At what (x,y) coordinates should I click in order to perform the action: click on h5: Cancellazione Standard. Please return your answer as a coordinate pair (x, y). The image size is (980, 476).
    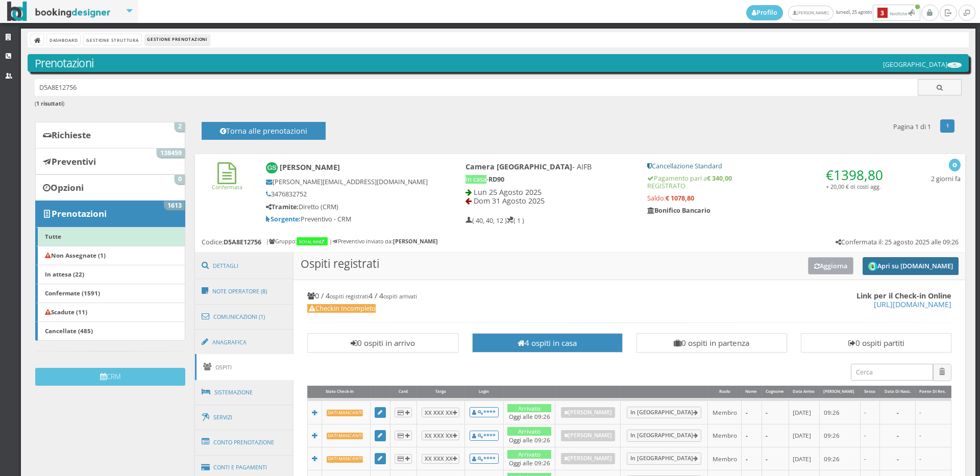
    Looking at the image, I should click on (767, 166).